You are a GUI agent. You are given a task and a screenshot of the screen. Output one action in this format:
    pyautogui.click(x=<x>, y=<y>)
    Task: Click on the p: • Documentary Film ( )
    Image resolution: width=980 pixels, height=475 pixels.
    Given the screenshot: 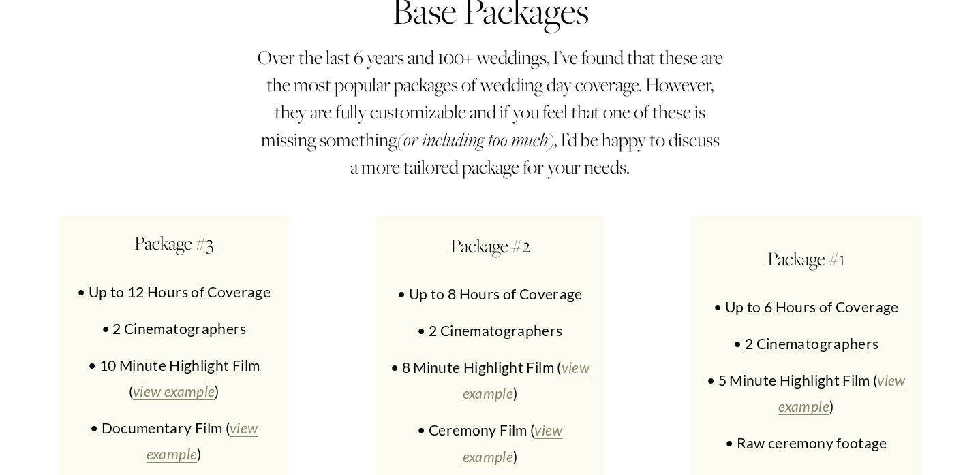 What is the action you would take?
    pyautogui.click(x=174, y=441)
    